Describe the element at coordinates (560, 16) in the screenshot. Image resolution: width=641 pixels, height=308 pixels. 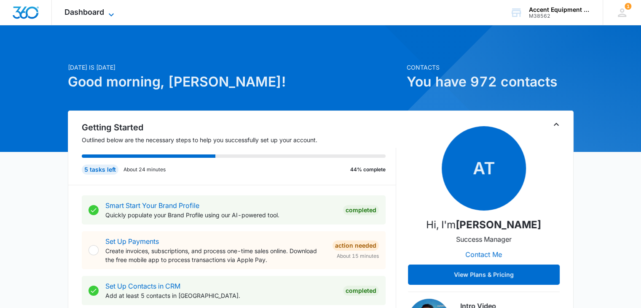
I see `div: account id` at that location.